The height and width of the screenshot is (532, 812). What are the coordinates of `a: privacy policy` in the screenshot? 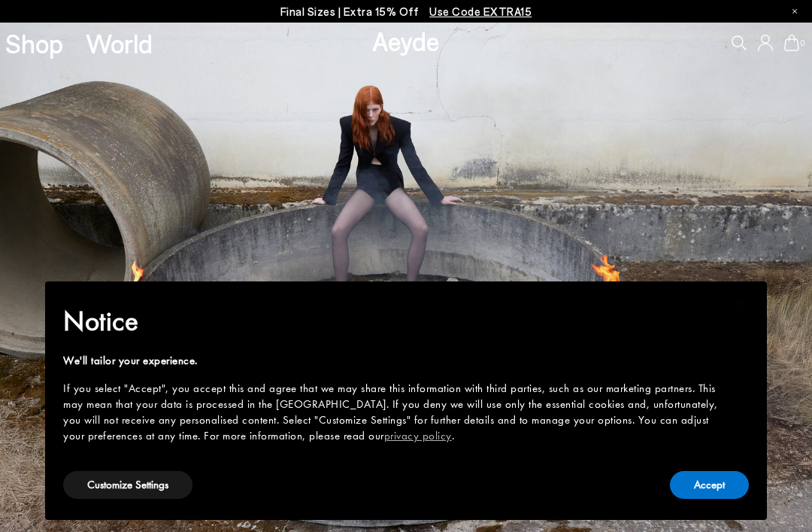 It's located at (418, 436).